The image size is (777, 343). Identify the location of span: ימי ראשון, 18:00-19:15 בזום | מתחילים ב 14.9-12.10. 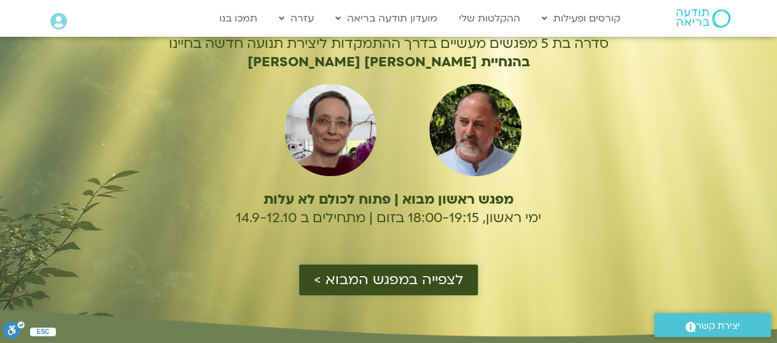
(388, 218).